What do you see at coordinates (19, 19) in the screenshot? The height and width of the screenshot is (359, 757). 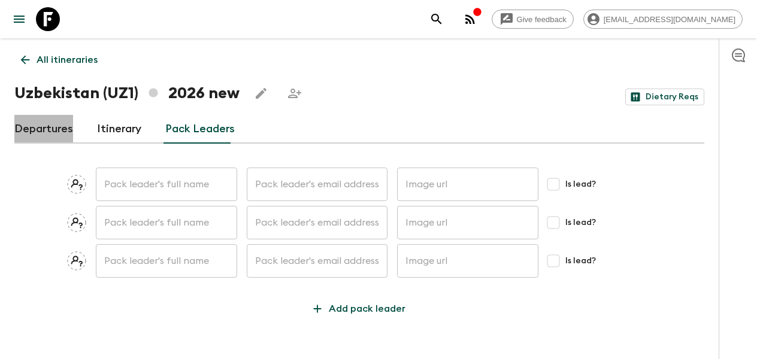 I see `button: menu` at bounding box center [19, 19].